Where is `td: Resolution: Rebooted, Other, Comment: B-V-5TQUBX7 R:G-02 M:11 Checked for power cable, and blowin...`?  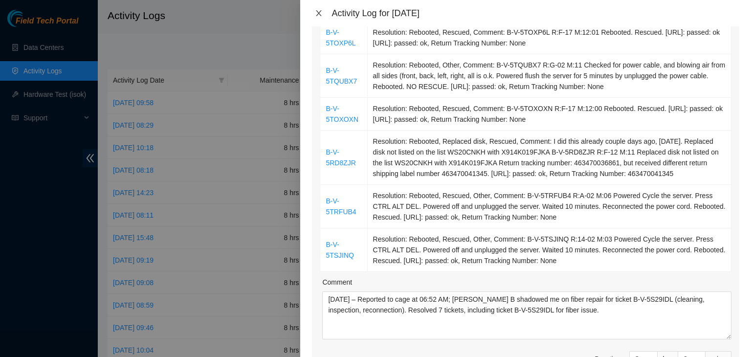 td: Resolution: Rebooted, Other, Comment: B-V-5TQUBX7 R:G-02 M:11 Checked for power cable, and blowin... is located at coordinates (550, 76).